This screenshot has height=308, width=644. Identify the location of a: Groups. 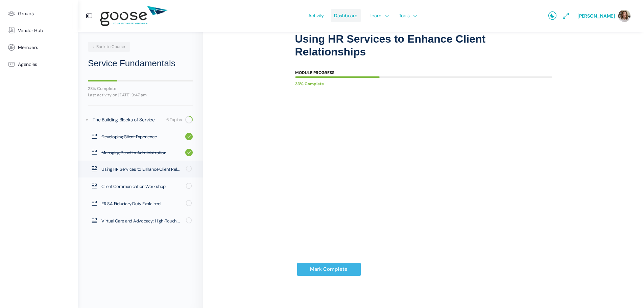
(39, 14).